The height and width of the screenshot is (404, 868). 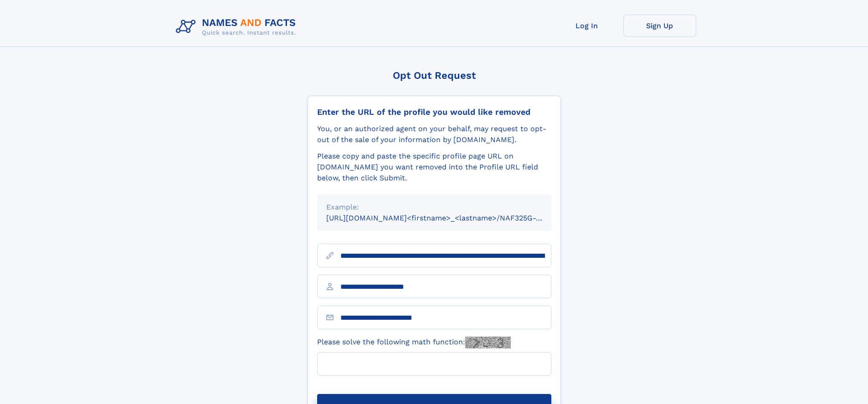 I want to click on label: Please solve the following math function:, so click(x=413, y=342).